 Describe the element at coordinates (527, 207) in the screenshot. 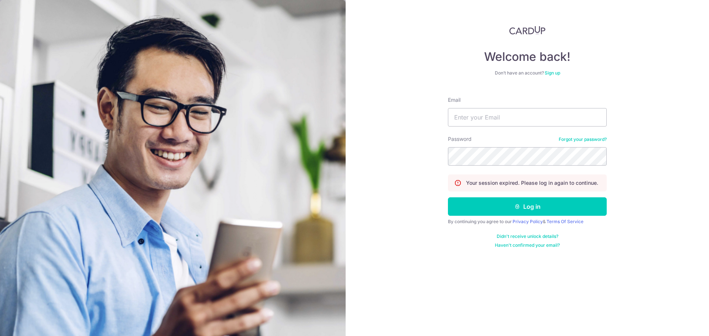

I see `button: Log in` at that location.